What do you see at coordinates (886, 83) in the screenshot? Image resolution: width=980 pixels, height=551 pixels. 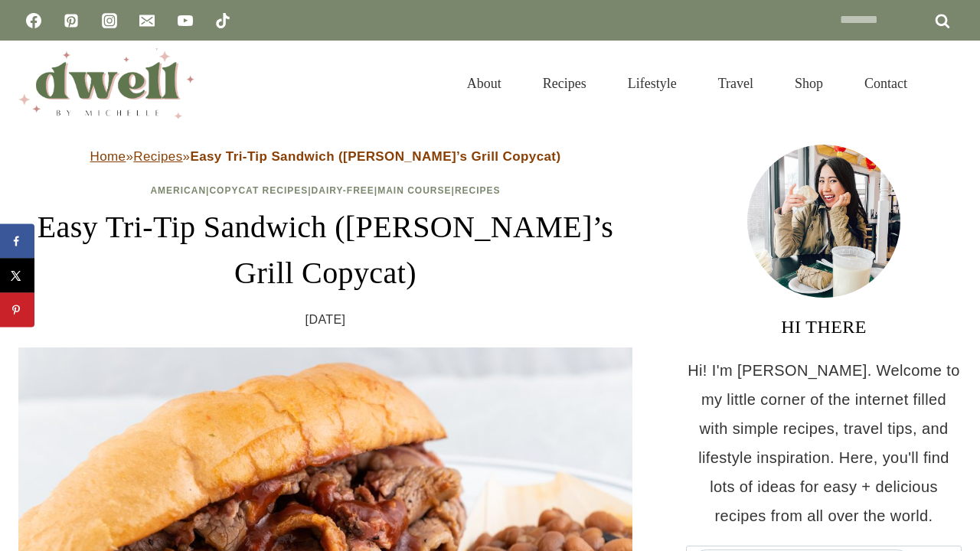 I see `a: Contact` at bounding box center [886, 83].